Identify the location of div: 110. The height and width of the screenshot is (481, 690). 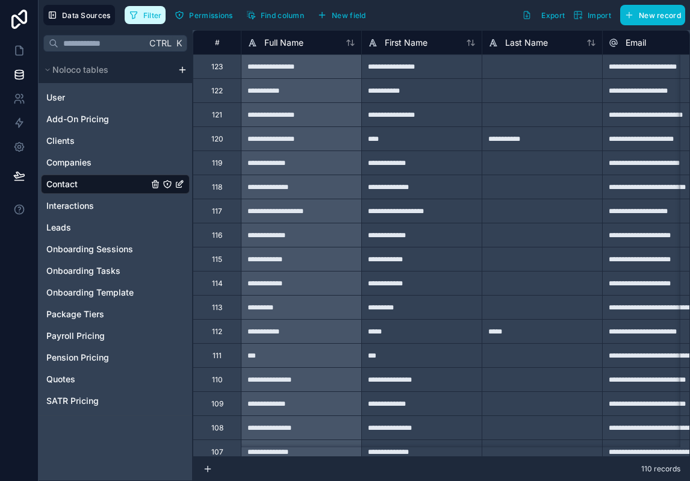
(217, 380).